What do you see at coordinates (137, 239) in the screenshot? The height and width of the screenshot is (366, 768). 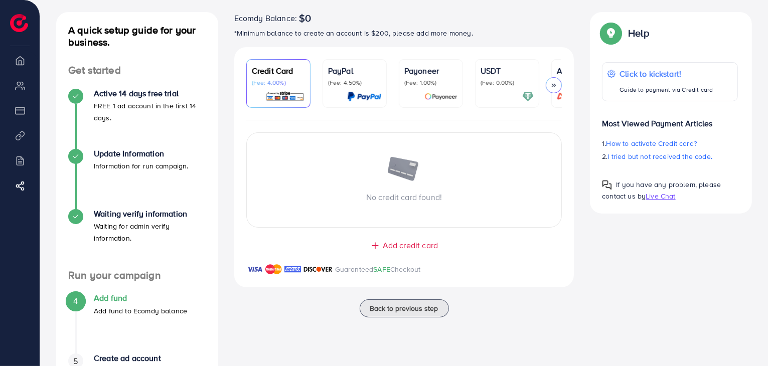 I see `li: Waiting verify information` at bounding box center [137, 239].